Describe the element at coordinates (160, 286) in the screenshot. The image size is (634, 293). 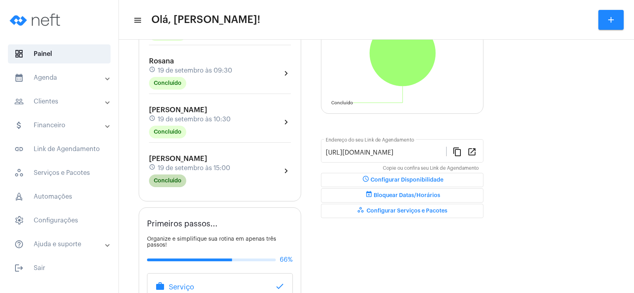
I see `mat-icon: work` at that location.